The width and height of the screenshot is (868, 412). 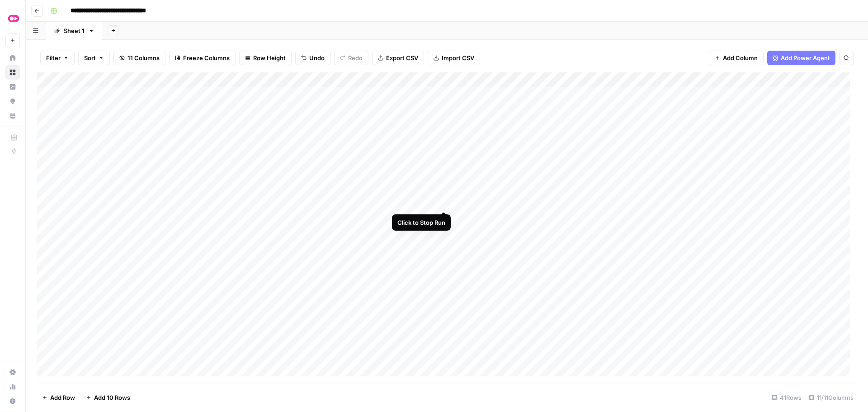 What do you see at coordinates (74, 31) in the screenshot?
I see `a: Sheet 1` at bounding box center [74, 31].